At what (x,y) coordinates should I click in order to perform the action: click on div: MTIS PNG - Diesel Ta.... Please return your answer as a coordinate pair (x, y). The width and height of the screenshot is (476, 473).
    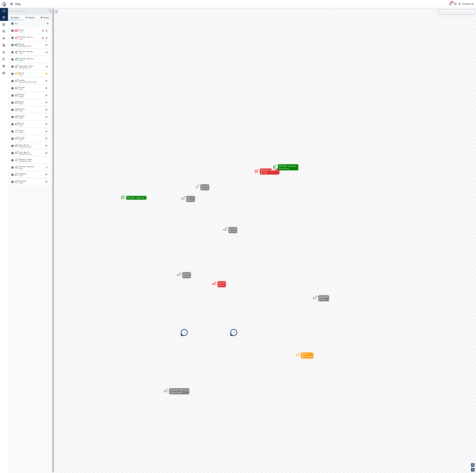
    Looking at the image, I should click on (26, 37).